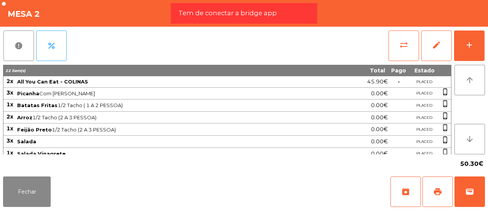 Image resolution: width=488 pixels, height=210 pixels. What do you see at coordinates (53, 82) in the screenshot?
I see `span: All You Can Eat - COLINAS` at bounding box center [53, 82].